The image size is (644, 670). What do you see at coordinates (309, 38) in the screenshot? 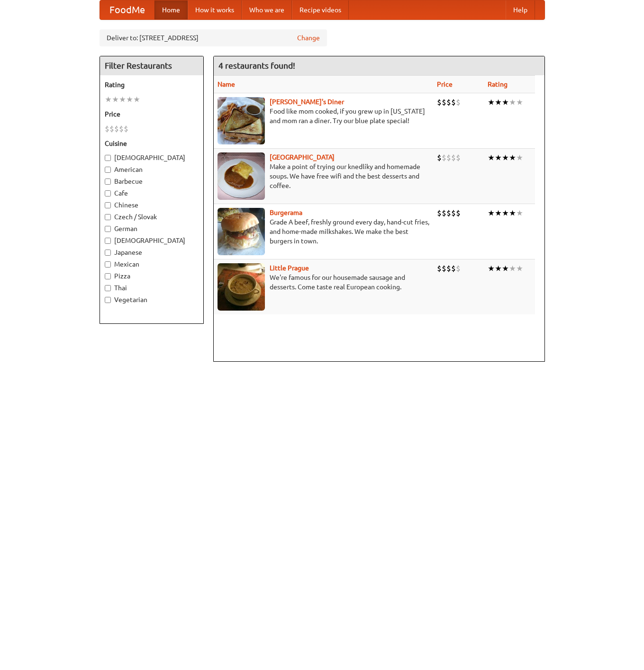
I see `a: Change` at bounding box center [309, 38].